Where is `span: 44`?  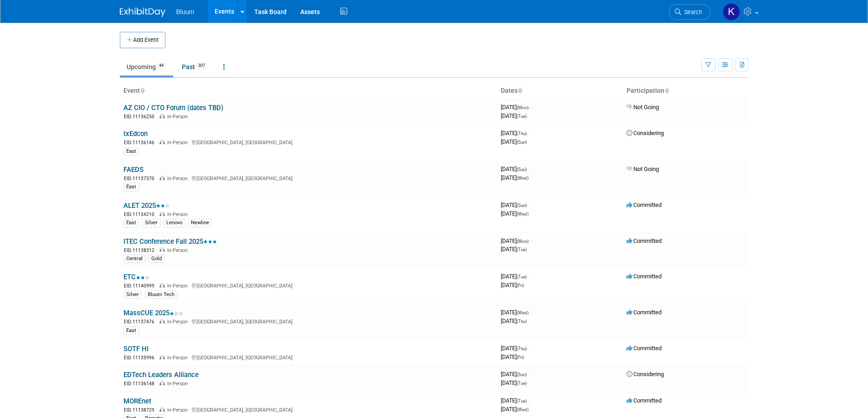
span: 44 is located at coordinates (161, 66).